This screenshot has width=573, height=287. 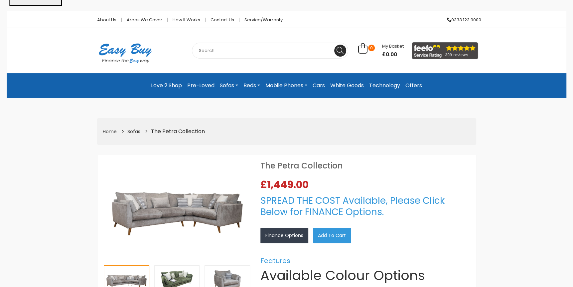 What do you see at coordinates (461, 20) in the screenshot?
I see `a: 0333 123 9000` at bounding box center [461, 20].